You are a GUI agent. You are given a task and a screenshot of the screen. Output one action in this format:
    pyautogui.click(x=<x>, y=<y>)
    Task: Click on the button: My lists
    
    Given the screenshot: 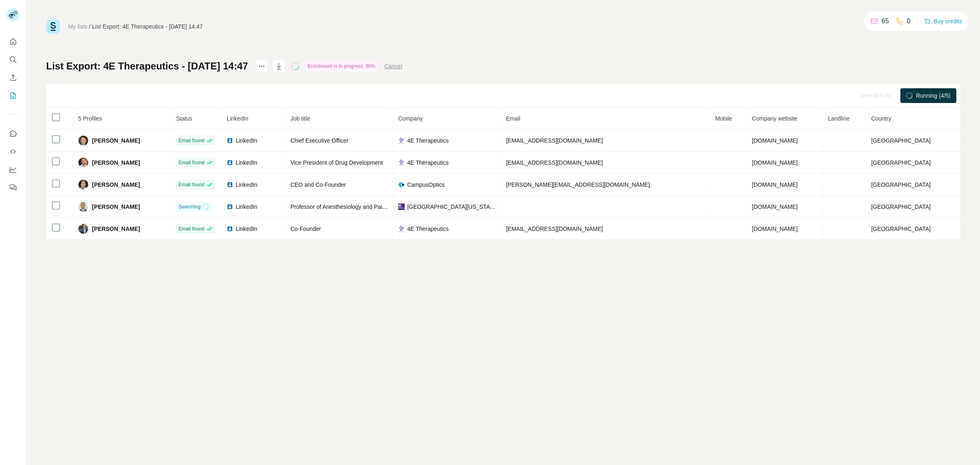 What is the action you would take?
    pyautogui.click(x=13, y=95)
    